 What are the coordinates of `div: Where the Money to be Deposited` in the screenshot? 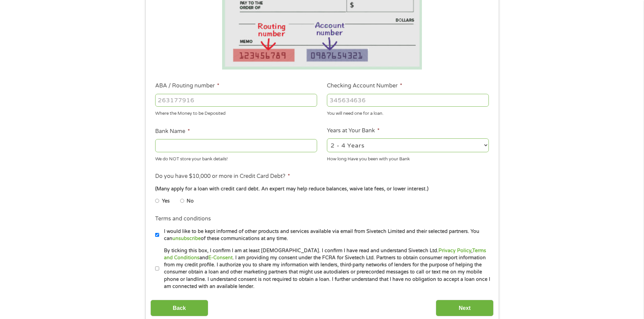 It's located at (236, 112).